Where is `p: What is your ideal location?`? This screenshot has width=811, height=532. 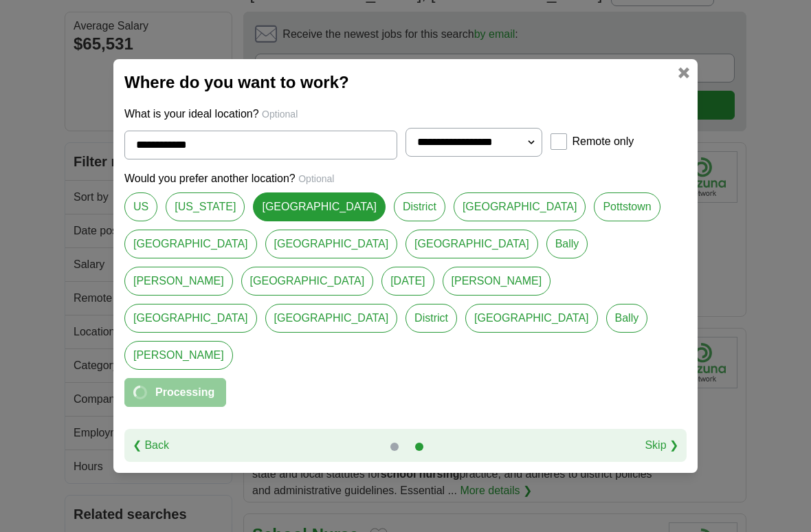 p: What is your ideal location? is located at coordinates (406, 114).